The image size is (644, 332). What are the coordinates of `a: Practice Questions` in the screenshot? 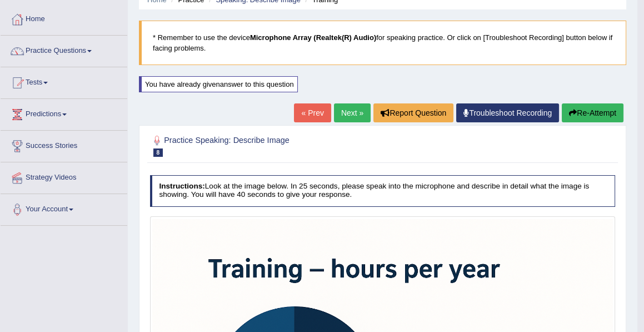 It's located at (64, 50).